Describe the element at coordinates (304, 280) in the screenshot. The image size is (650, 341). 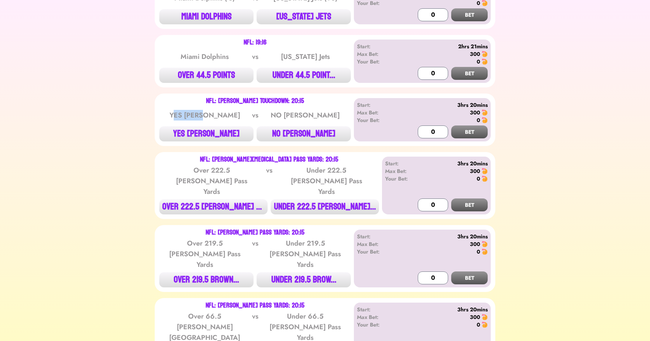
I see `button: UNDER 219.5 BROW...` at that location.